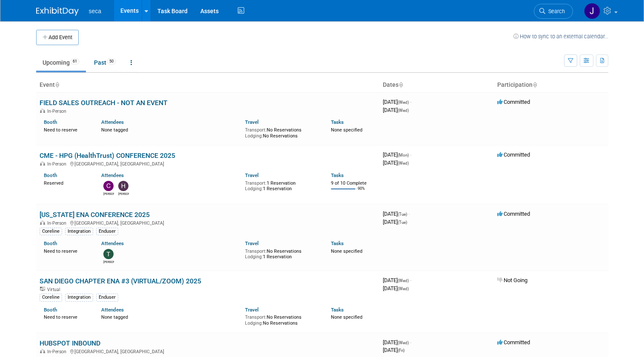 The height and width of the screenshot is (357, 644). Describe the element at coordinates (404, 155) in the screenshot. I see `span: (Mon)` at that location.